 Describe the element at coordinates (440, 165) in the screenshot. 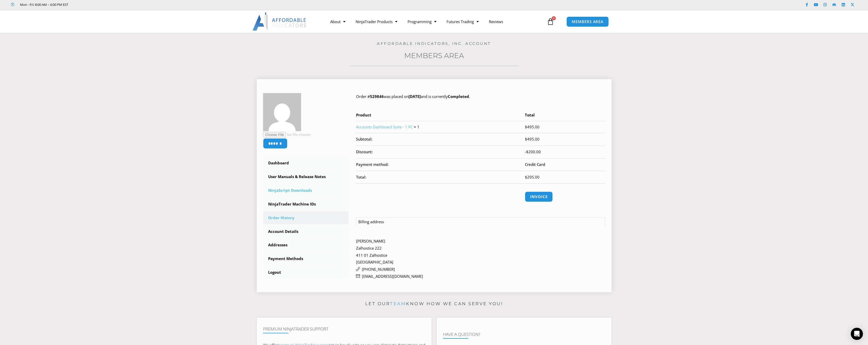

I see `th: Payment method:` at that location.